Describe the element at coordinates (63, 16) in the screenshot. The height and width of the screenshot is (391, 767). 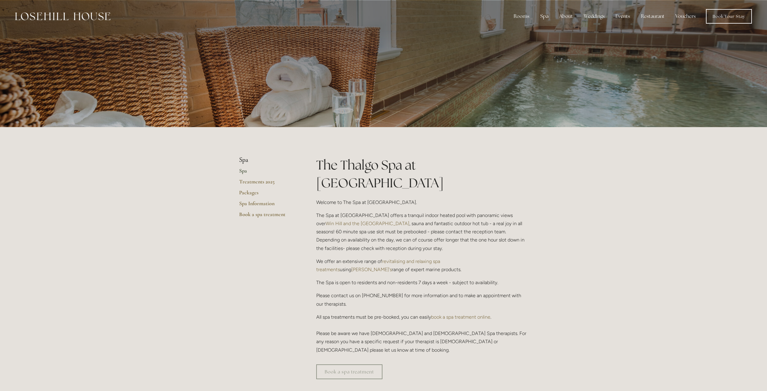
I see `img: Losehill House` at that location.